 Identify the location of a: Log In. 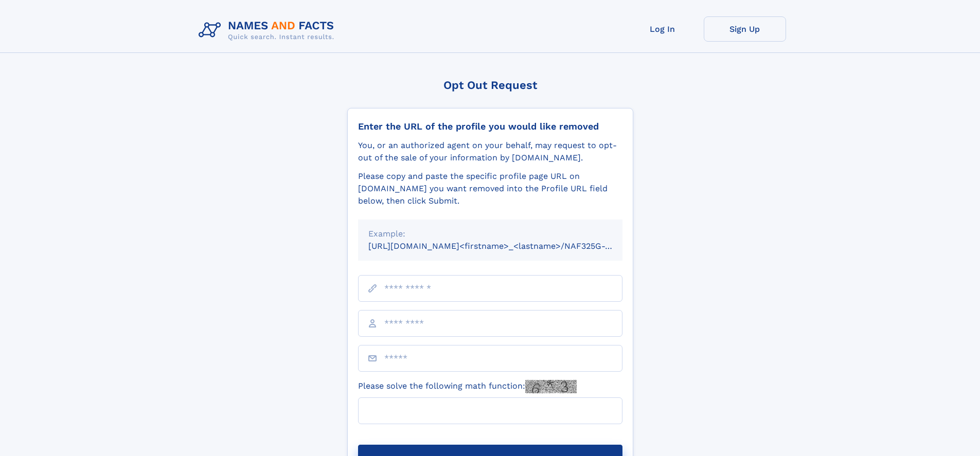
(663, 29).